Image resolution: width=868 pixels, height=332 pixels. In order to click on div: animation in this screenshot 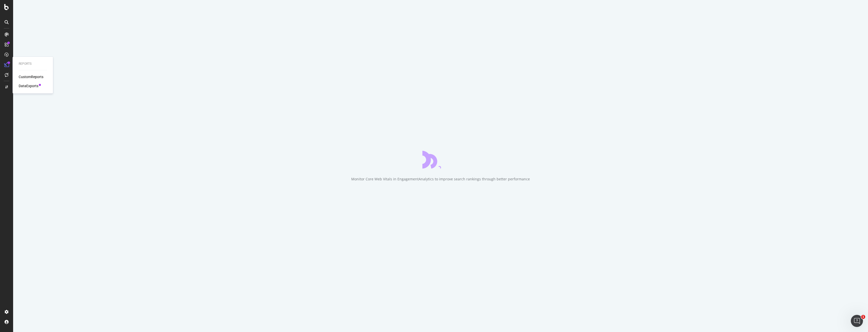, I will do `click(440, 159)`.